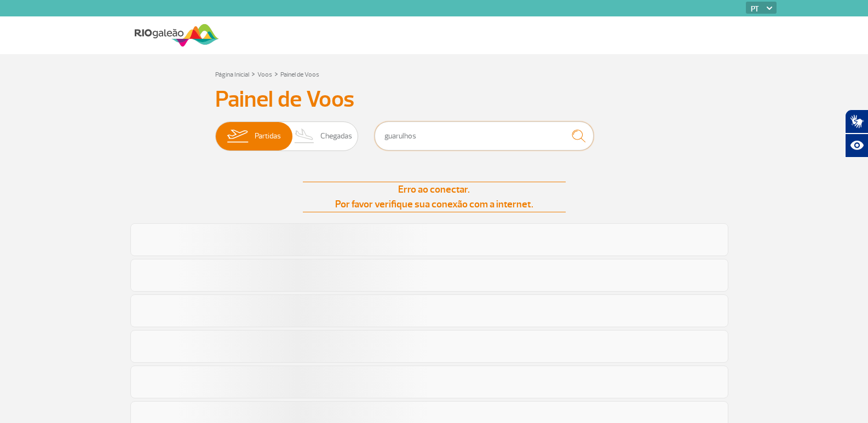 The image size is (868, 423). What do you see at coordinates (856, 121) in the screenshot?
I see `button: Abrir tradutor de língua de sinais.` at bounding box center [856, 121].